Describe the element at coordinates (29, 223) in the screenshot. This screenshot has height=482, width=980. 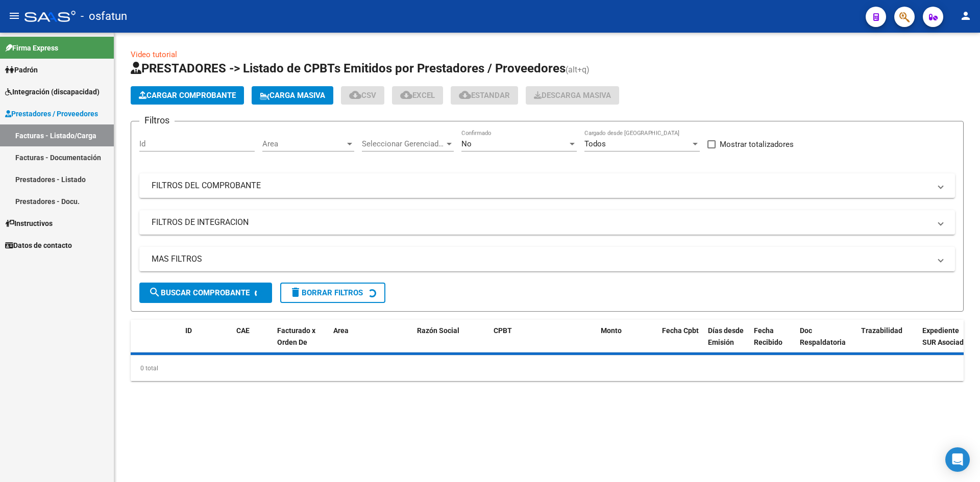
I see `span: Instructivos` at that location.